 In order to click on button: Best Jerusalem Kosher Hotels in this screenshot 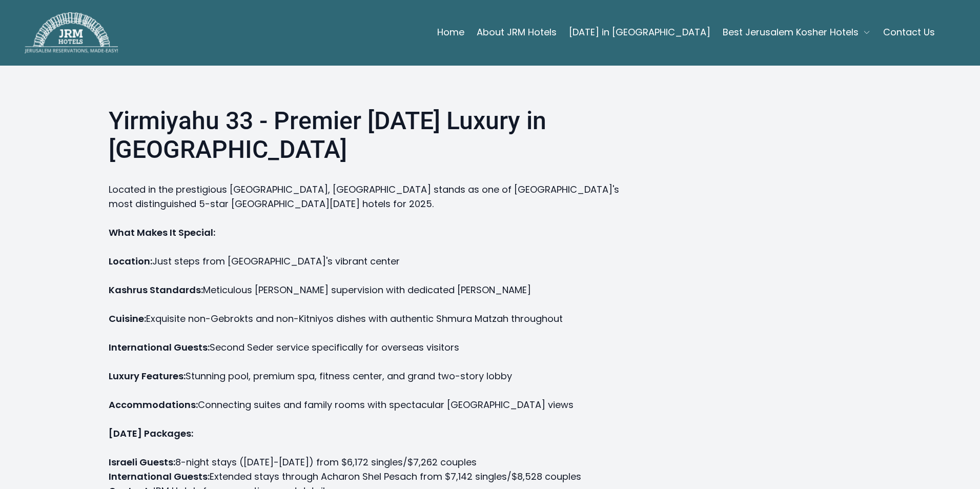, I will do `click(796, 32)`.